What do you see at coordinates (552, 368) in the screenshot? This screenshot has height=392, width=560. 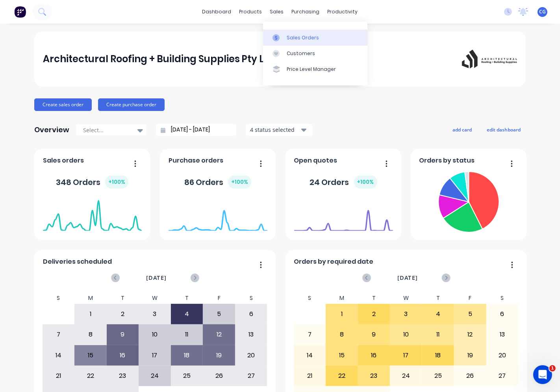 I see `span: 1` at bounding box center [552, 368].